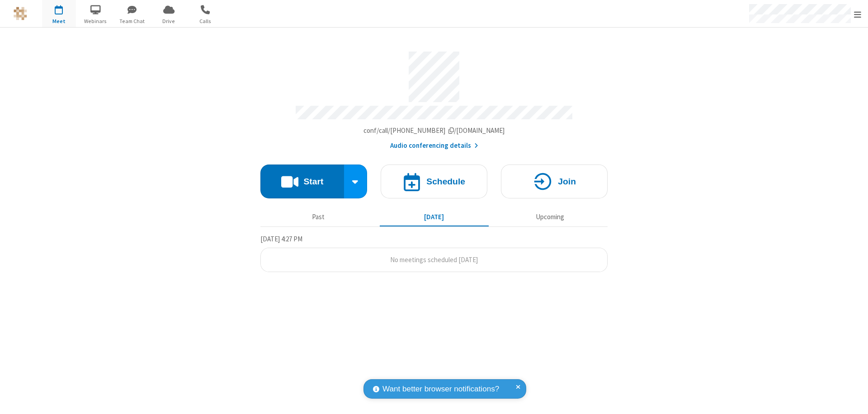 Image resolution: width=868 pixels, height=414 pixels. Describe the element at coordinates (318, 217) in the screenshot. I see `button: Past` at that location.